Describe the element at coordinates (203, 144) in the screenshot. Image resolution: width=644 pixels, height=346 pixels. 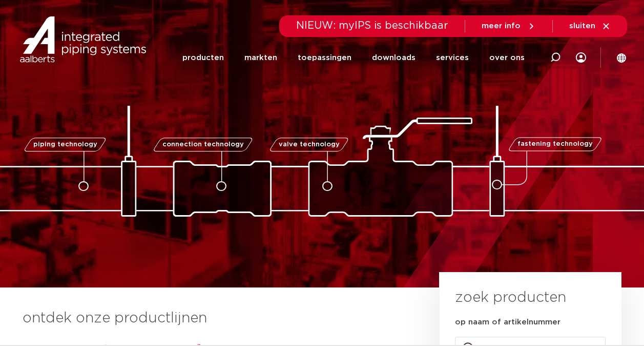
I see `span: connection technology` at that location.